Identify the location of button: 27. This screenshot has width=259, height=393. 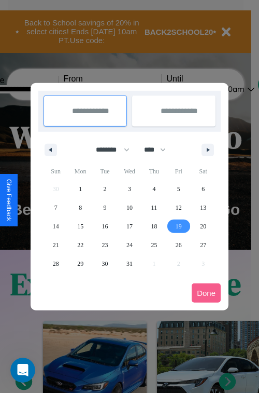
(203, 245).